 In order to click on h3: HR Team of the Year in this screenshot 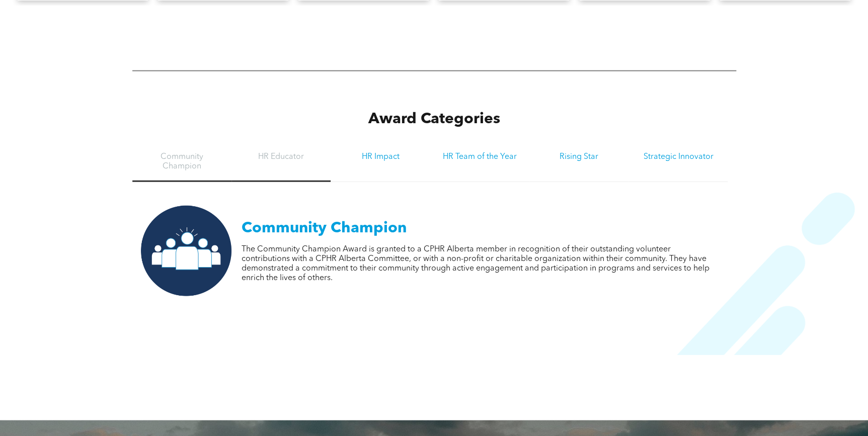, I will do `click(479, 157)`.